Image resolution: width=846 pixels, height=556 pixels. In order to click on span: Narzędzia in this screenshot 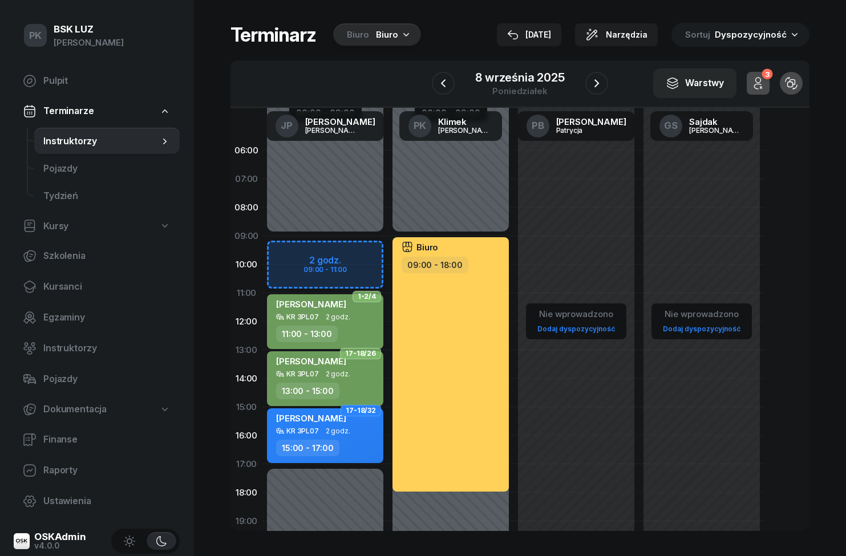, I will do `click(626, 35)`.